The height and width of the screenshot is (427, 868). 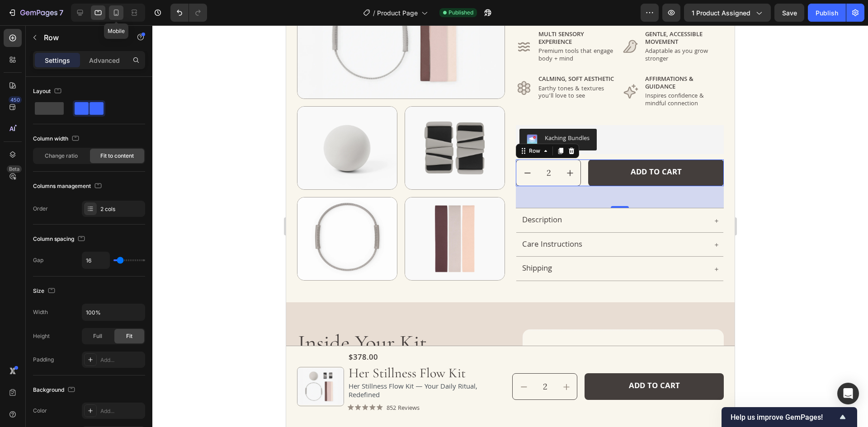 What do you see at coordinates (43, 360) in the screenshot?
I see `div: Padding` at bounding box center [43, 360].